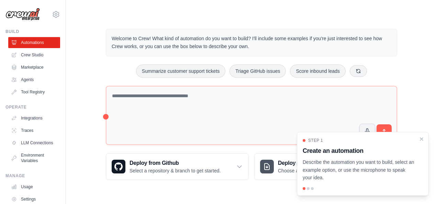 The image size is (437, 204). I want to click on span: Step 1, so click(315, 140).